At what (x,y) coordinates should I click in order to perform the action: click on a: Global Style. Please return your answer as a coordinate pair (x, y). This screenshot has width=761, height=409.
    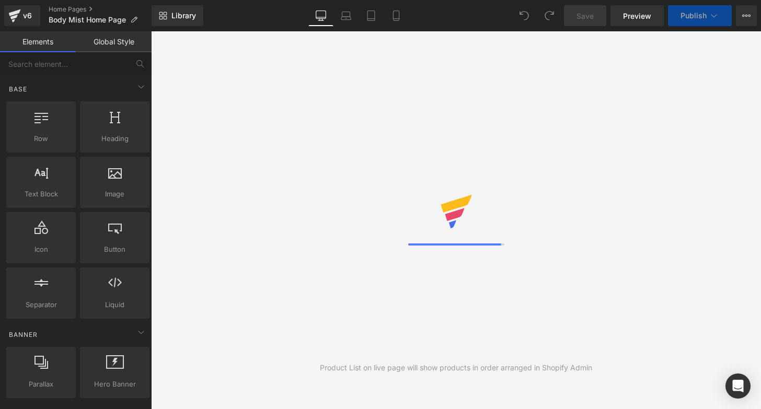
    Looking at the image, I should click on (113, 42).